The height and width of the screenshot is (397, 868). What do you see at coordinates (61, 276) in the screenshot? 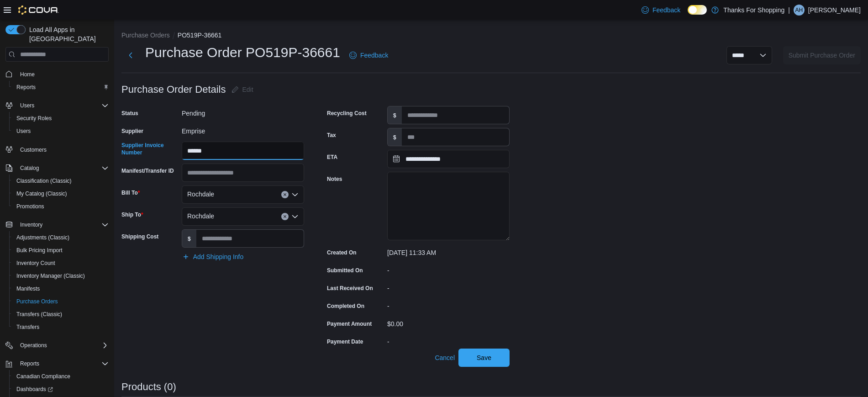
I see `button: Inventory Manager (Classic)` at bounding box center [61, 276].